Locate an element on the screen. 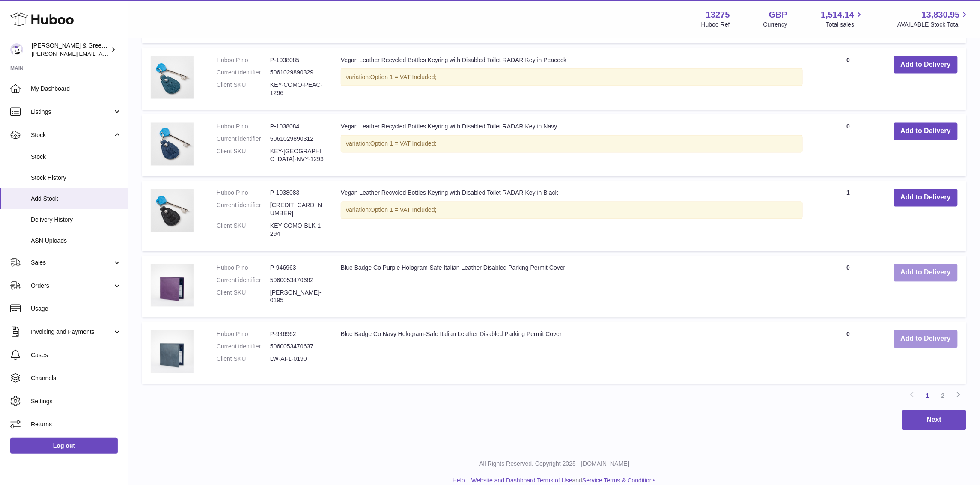 The width and height of the screenshot is (980, 485). span: Channels is located at coordinates (76, 378).